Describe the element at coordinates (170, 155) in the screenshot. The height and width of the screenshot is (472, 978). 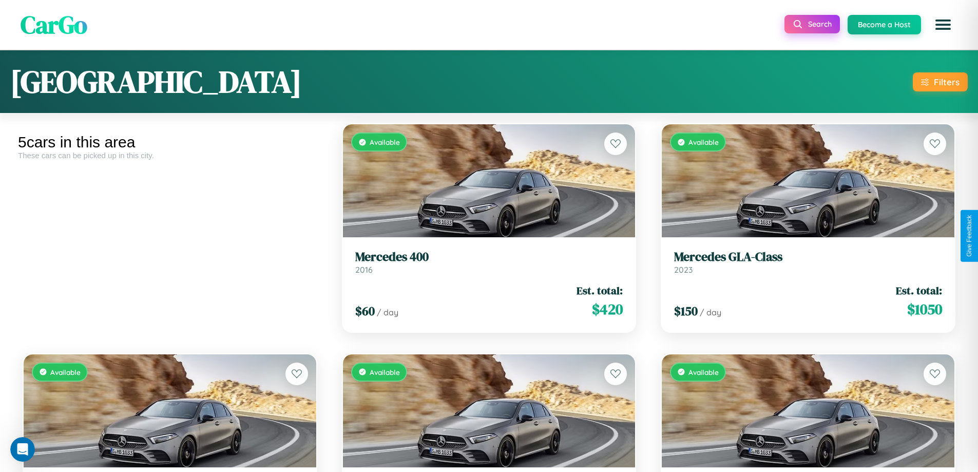
I see `div: These cars can be picked up in this city.` at that location.